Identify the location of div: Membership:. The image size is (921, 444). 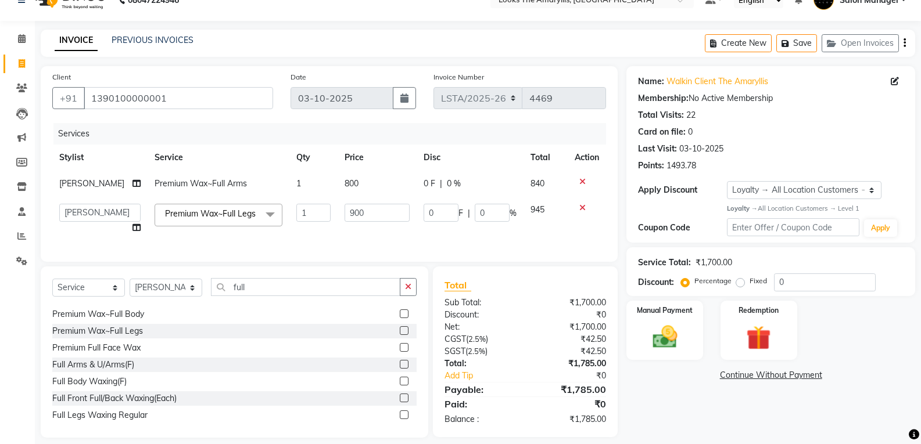
(663, 98).